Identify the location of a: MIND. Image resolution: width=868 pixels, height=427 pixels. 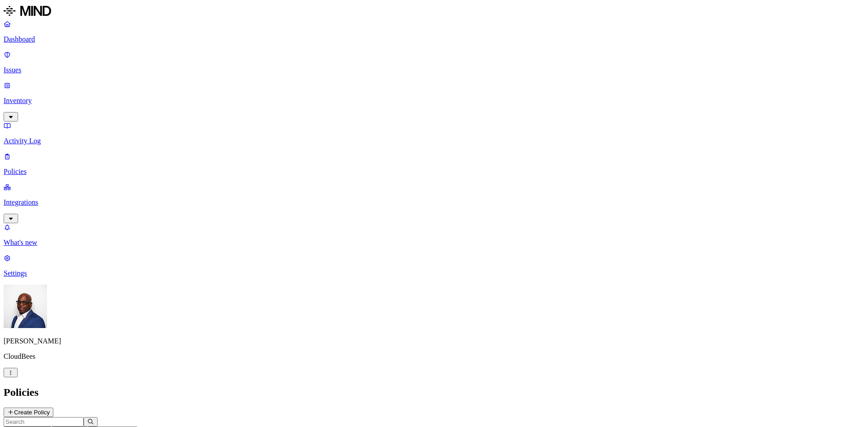
(434, 11).